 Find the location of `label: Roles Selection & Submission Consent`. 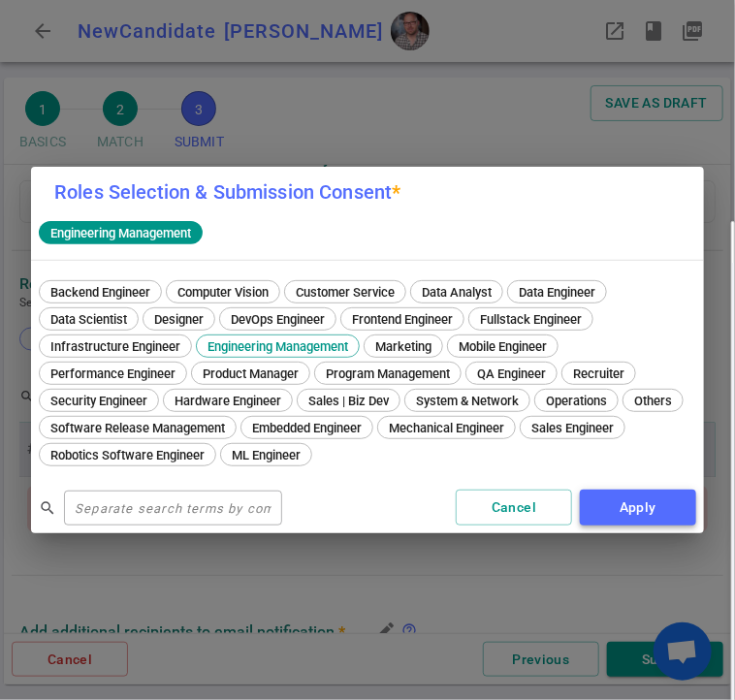

label: Roles Selection & Submission Consent is located at coordinates (228, 192).